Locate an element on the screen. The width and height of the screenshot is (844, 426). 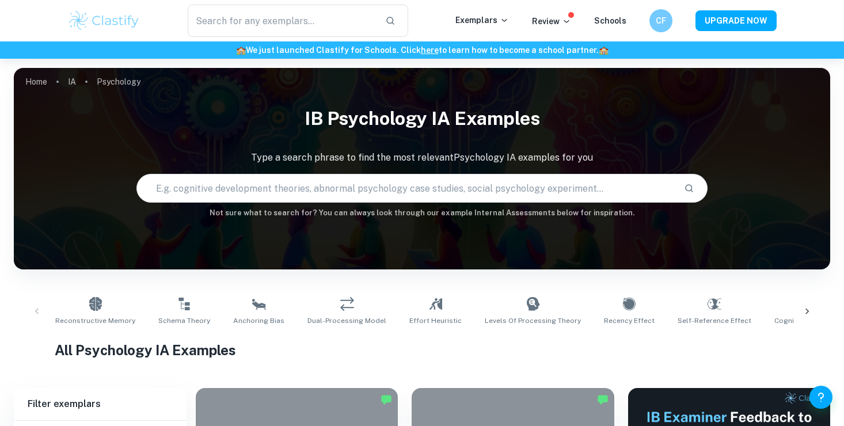
h6: Not sure what to search for? You can always look through our example Internal Assessments below f... is located at coordinates (422, 213).